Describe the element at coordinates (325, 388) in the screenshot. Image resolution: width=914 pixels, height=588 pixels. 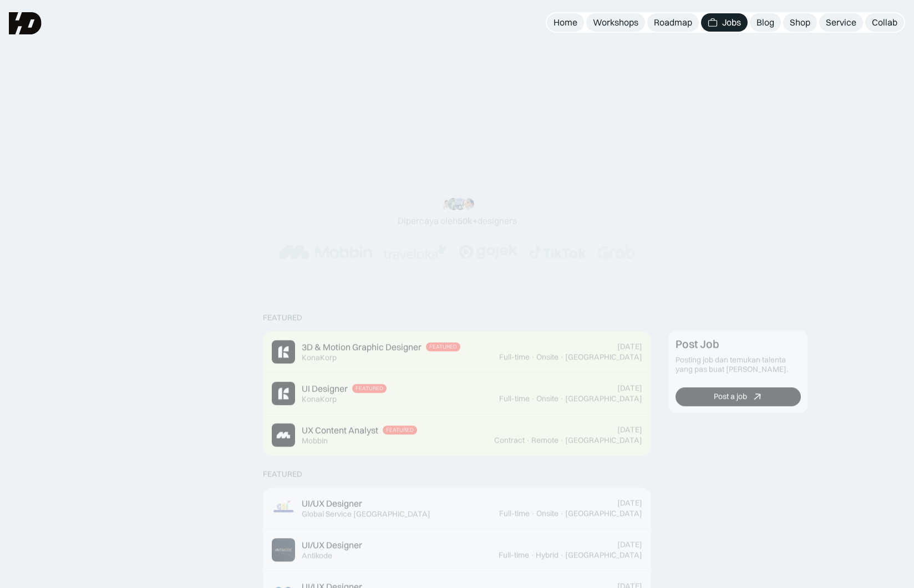
I see `div: UI Designer` at that location.